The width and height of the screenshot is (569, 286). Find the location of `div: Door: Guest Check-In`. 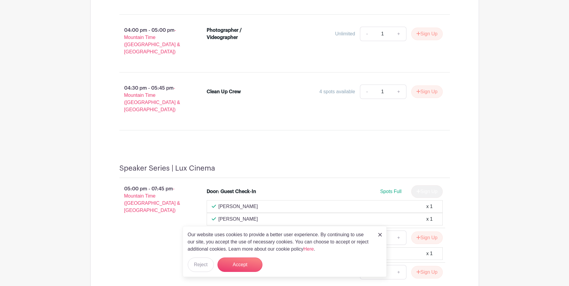

div: Door: Guest Check-In is located at coordinates (231, 192).